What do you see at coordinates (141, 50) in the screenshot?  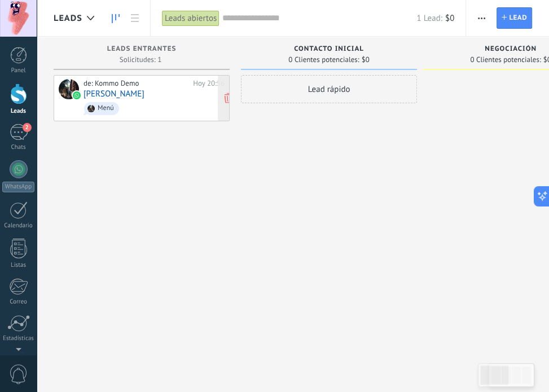 I see `div: Leads Entrantes` at bounding box center [141, 50].